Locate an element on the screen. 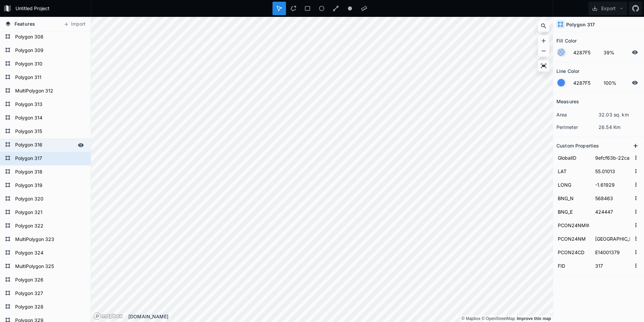 The height and width of the screenshot is (322, 644). button: Import is located at coordinates (75, 24).